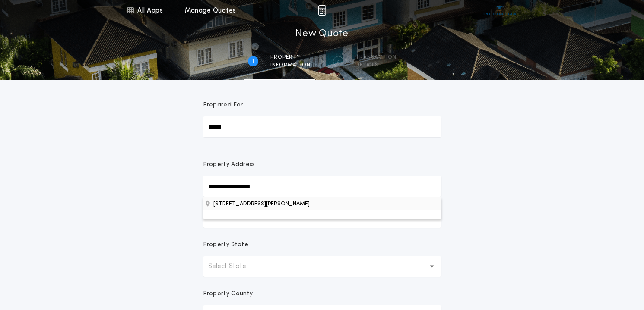 This screenshot has width=644, height=310. Describe the element at coordinates (223, 105) in the screenshot. I see `p: Prepared For` at that location.